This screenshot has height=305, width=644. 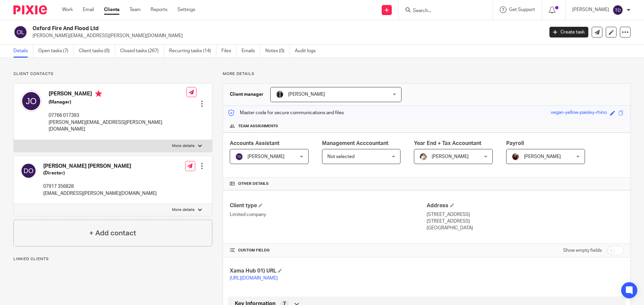 What do you see at coordinates (423, 157) in the screenshot?
I see `img: Kayleigh%20Henson.jpeg` at bounding box center [423, 157].